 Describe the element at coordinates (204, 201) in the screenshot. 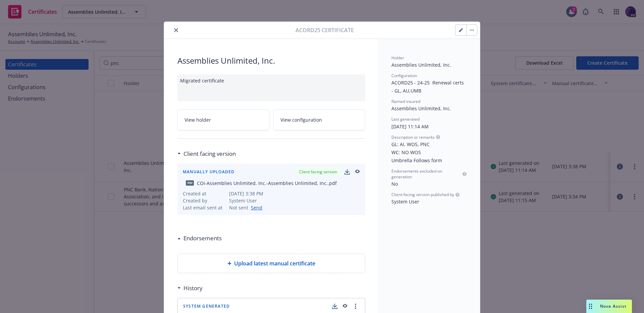

I see `span: Created by` at that location.